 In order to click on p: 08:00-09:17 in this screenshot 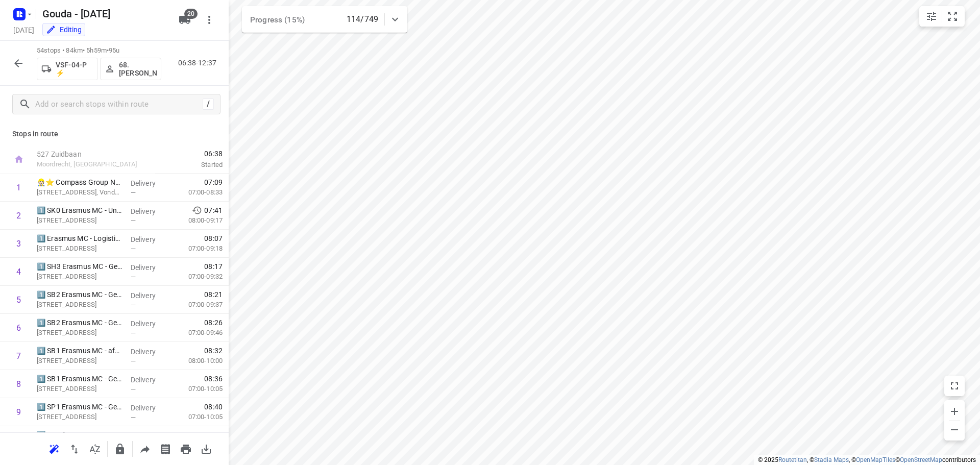, I will do `click(197, 220)`.